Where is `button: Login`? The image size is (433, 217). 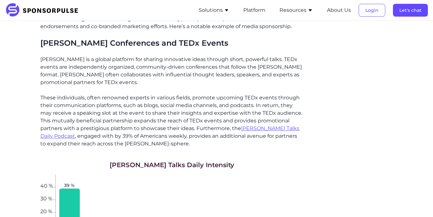 button: Login is located at coordinates (372, 10).